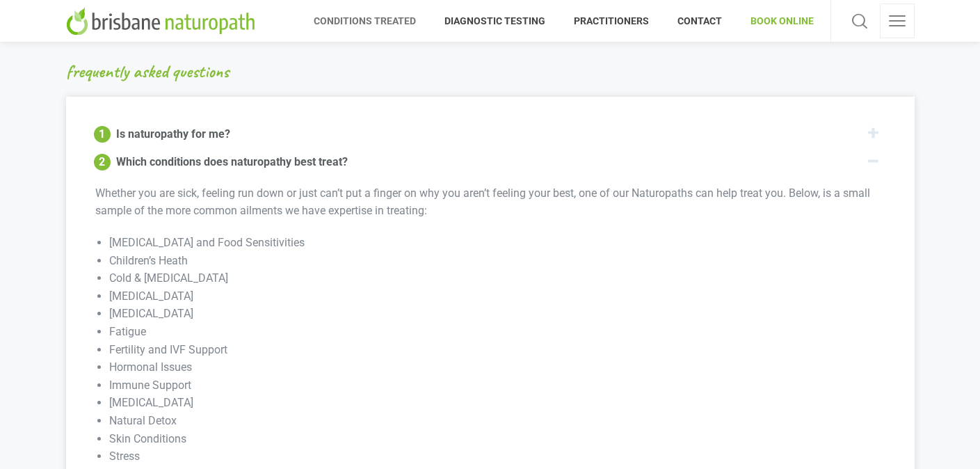  What do you see at coordinates (163, 21) in the screenshot?
I see `img: Brisbane Naturopath` at bounding box center [163, 21].